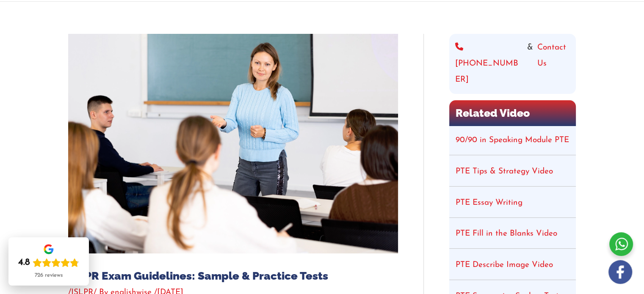 The height and width of the screenshot is (294, 644). Describe the element at coordinates (512, 140) in the screenshot. I see `a: 90/90 in Speaking Module PTE` at that location.